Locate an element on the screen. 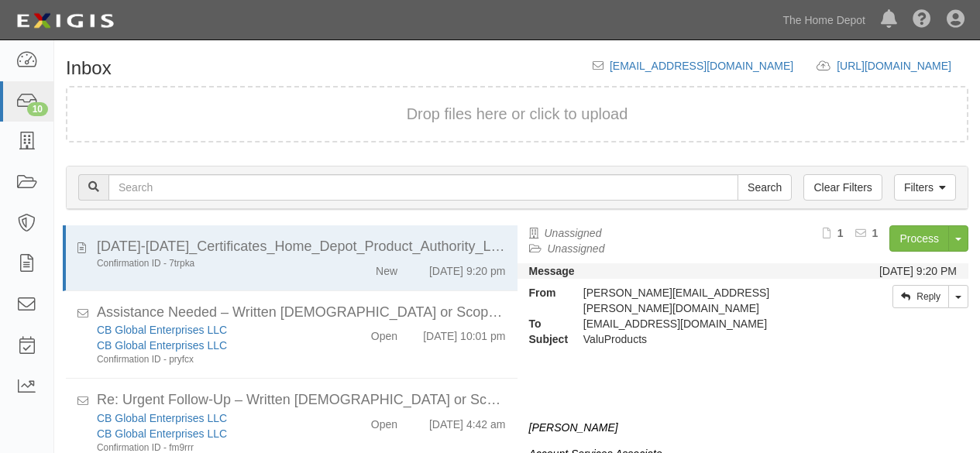 The width and height of the screenshot is (980, 453). strong: To is located at coordinates (545, 324).